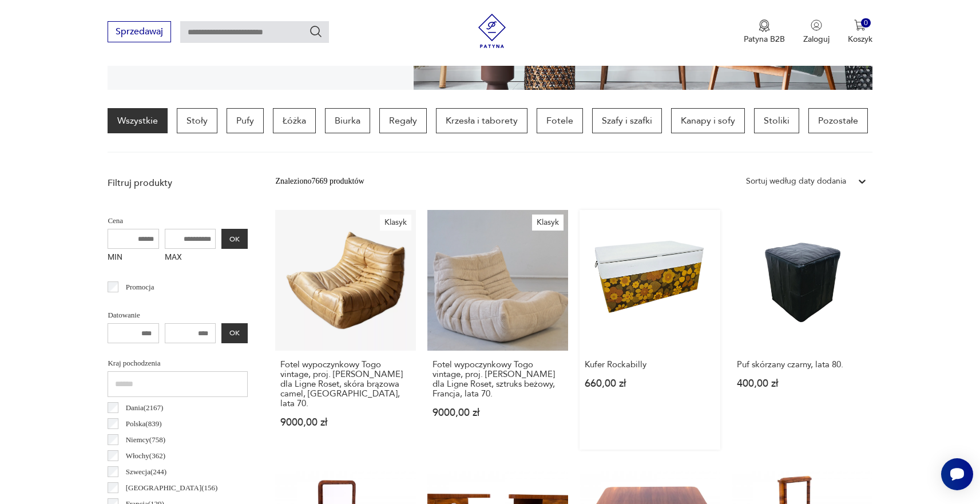 This screenshot has width=980, height=504. What do you see at coordinates (139, 31) in the screenshot?
I see `button: Sprzedawaj` at bounding box center [139, 31].